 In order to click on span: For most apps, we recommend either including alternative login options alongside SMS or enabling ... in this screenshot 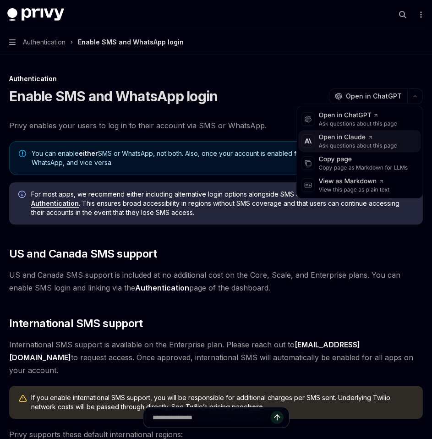, I will do `click(222, 204)`.